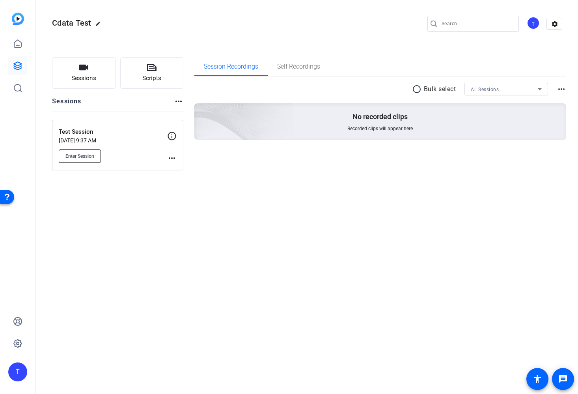  I want to click on img: blue-gradient.svg, so click(18, 19).